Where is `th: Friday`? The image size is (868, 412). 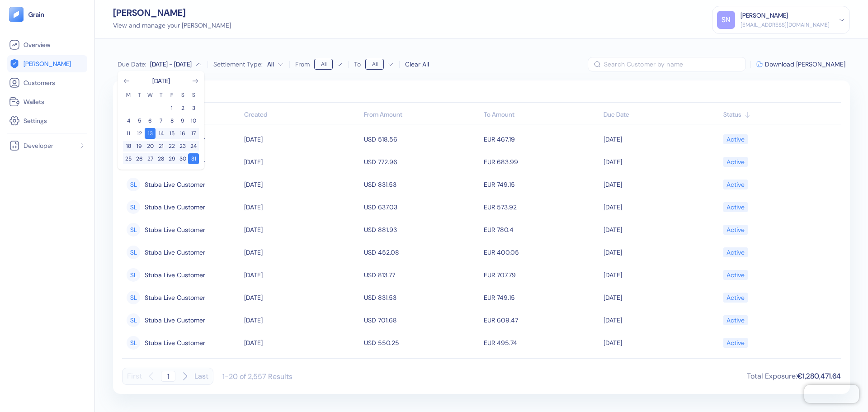
th: Friday is located at coordinates (172, 95).